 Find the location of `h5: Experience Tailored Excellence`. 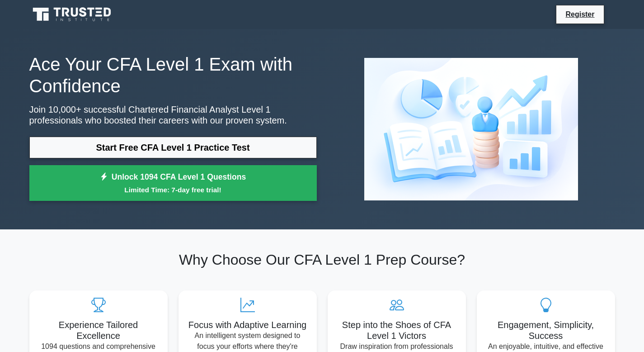

h5: Experience Tailored Excellence is located at coordinates (99, 331).